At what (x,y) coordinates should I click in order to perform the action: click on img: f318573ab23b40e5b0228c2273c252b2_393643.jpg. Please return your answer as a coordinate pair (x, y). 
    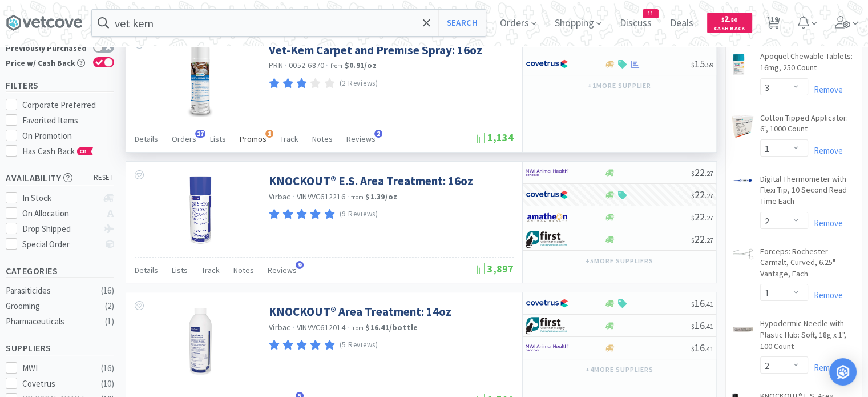
    Looking at the image, I should click on (200, 341).